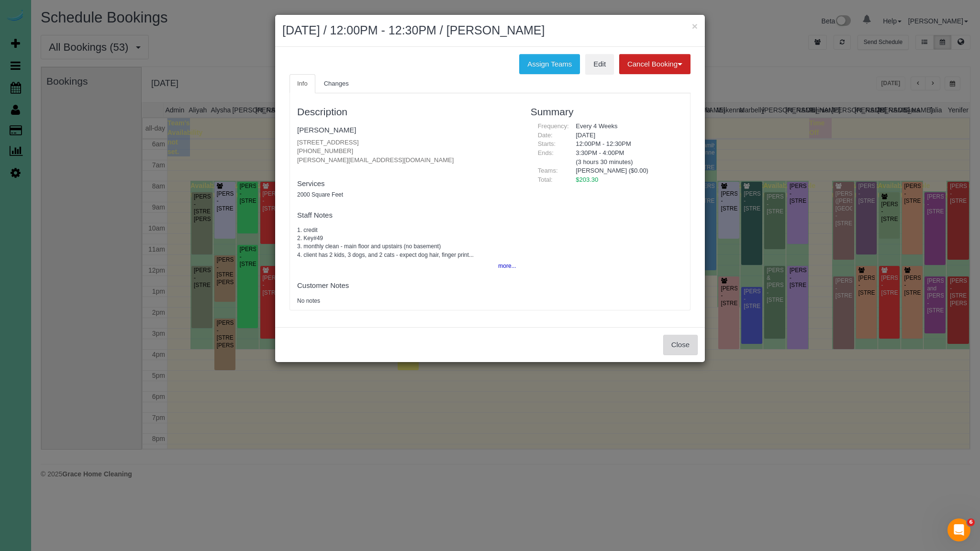  I want to click on h3: Summary, so click(607, 111).